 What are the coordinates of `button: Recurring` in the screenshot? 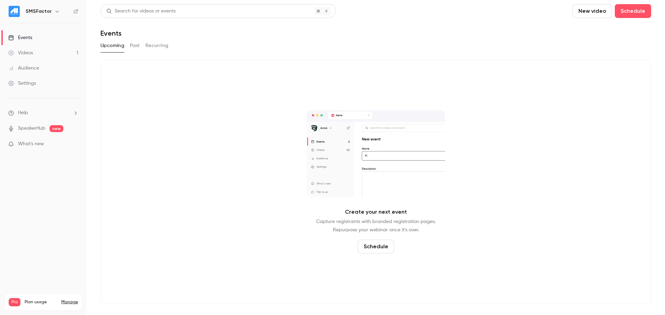 It's located at (157, 46).